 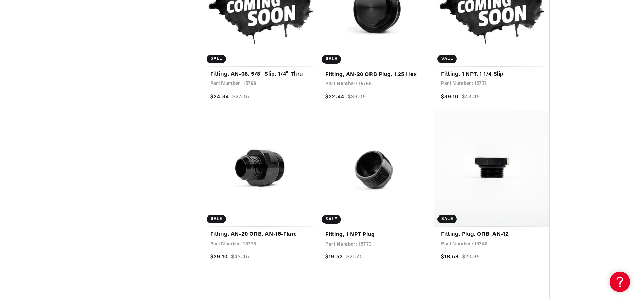 I want to click on a: Fitting, AN-08, 5/8" Slip, 1/4" Thru, so click(x=261, y=74).